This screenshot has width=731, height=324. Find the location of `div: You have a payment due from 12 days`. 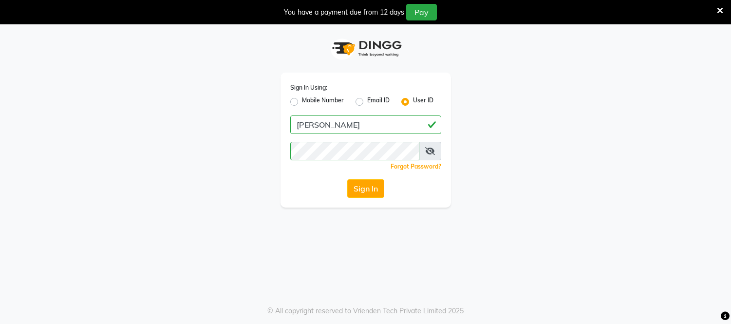

div: You have a payment due from 12 days is located at coordinates (344, 12).